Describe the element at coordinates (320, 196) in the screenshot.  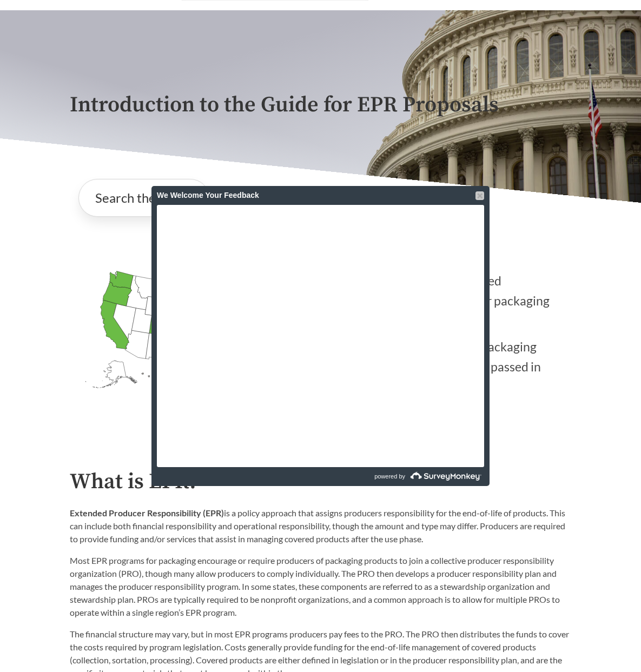
I see `div: We Welcome Your Feedback` at that location.